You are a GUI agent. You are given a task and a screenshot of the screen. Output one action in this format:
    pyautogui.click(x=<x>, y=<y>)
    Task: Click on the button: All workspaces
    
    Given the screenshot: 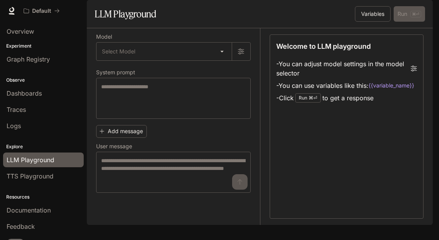 What is the action you would take?
    pyautogui.click(x=42, y=11)
    